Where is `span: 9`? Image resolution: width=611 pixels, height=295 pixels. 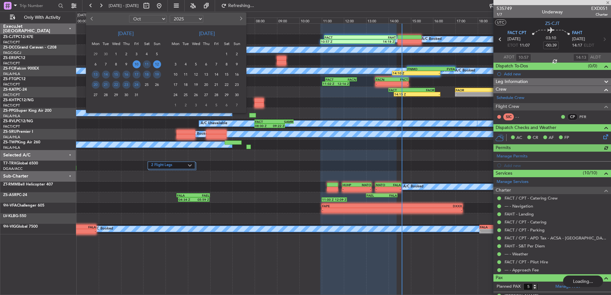
span: 9 is located at coordinates (126, 64).